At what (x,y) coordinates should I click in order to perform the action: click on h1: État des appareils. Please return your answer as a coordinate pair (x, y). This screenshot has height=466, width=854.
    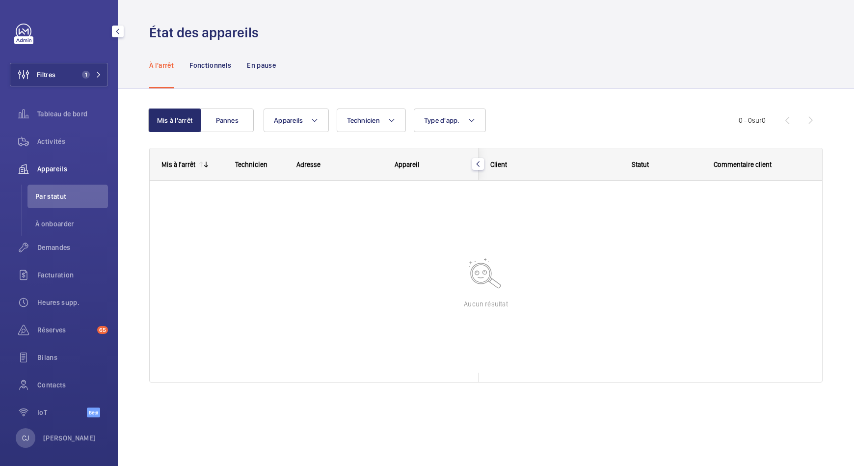
    Looking at the image, I should click on (207, 32).